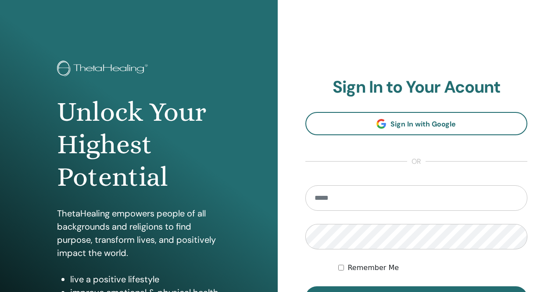 This screenshot has width=555, height=292. What do you see at coordinates (145, 279) in the screenshot?
I see `li: live a positive lifestyle` at bounding box center [145, 279].